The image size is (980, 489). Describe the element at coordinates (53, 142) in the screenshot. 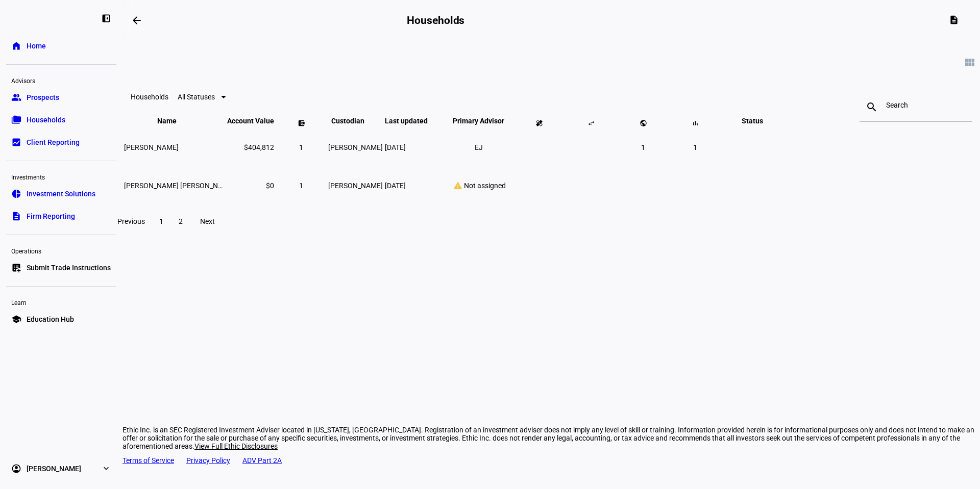

I see `span: Client Reporting` at that location.